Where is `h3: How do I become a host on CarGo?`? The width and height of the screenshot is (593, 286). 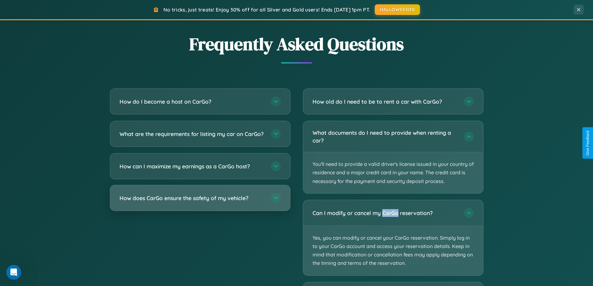 h3: How do I become a host on CarGo? is located at coordinates (192, 102).